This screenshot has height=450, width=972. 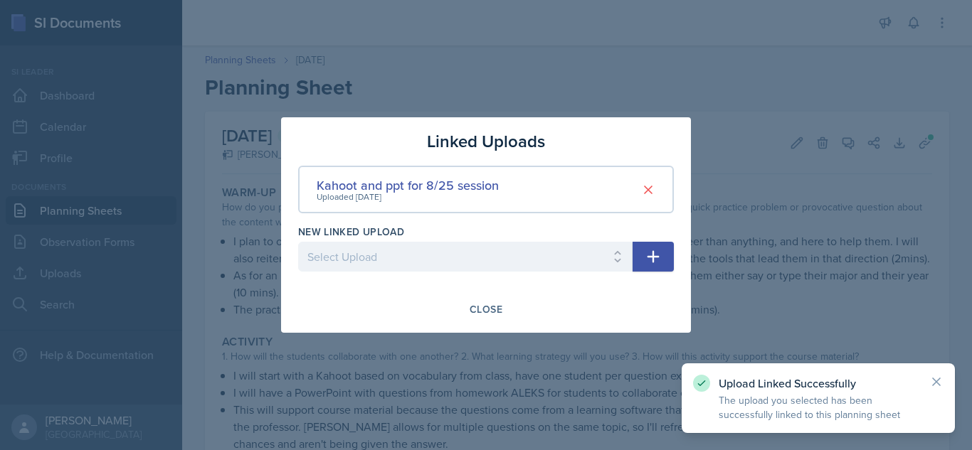 What do you see at coordinates (486, 142) in the screenshot?
I see `h3: Linked Uploads` at bounding box center [486, 142].